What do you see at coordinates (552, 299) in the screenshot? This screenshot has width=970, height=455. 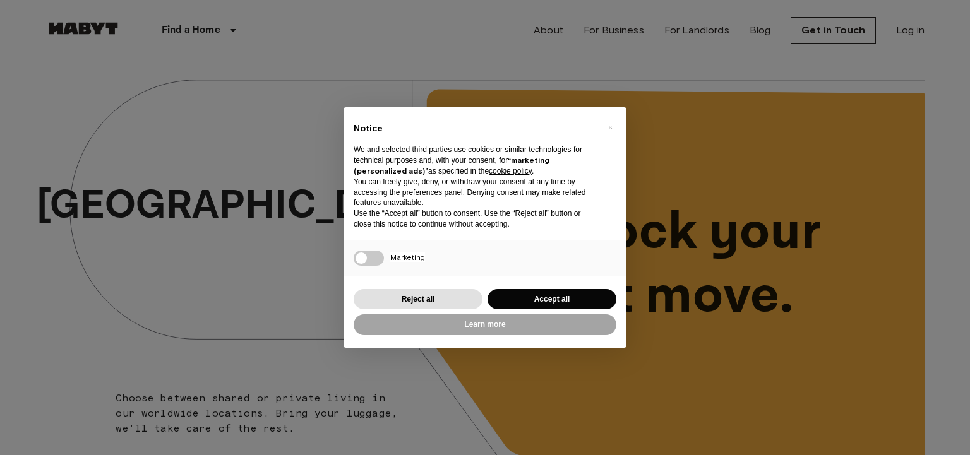 I see `button: Accept all` at bounding box center [552, 299].